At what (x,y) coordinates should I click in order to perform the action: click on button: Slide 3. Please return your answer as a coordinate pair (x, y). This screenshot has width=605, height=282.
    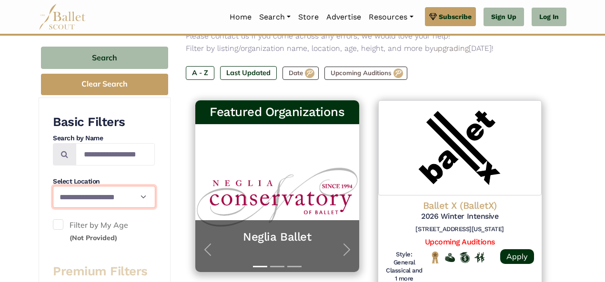
    Looking at the image, I should click on (294, 267).